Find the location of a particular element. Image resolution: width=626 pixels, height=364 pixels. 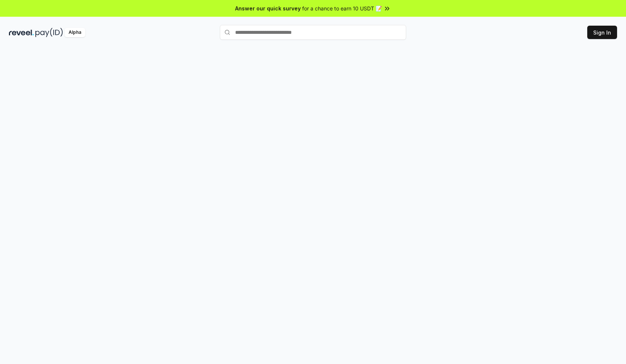

button: Sign In is located at coordinates (602, 32).